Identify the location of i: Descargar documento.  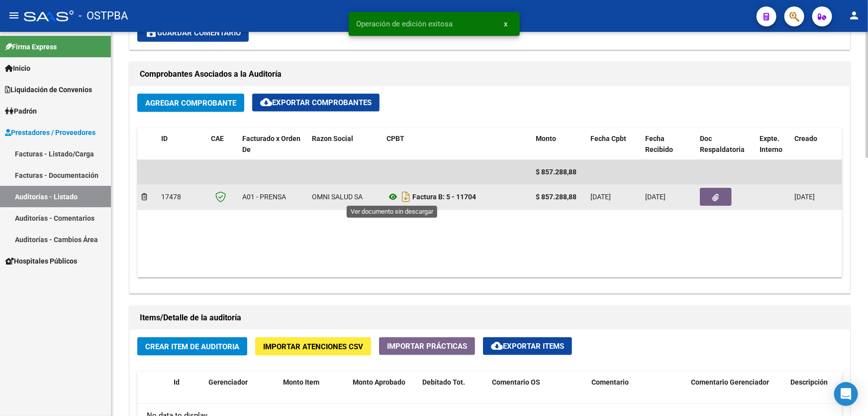
(406, 197).